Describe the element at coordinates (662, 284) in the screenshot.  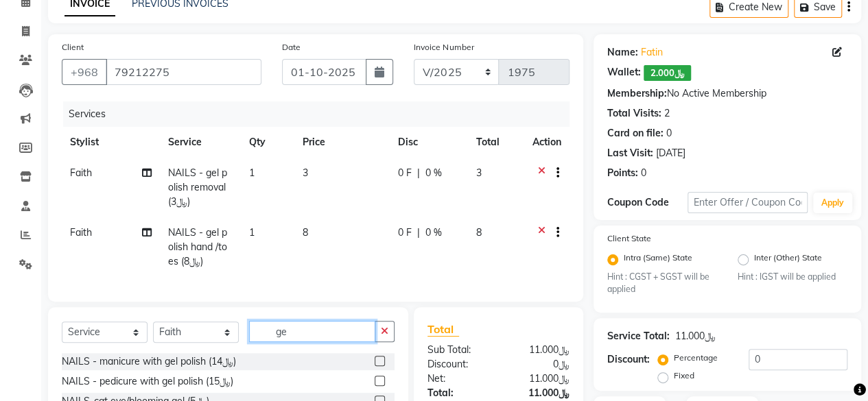
I see `small: Hint : CGST + SGST will be applied` at that location.